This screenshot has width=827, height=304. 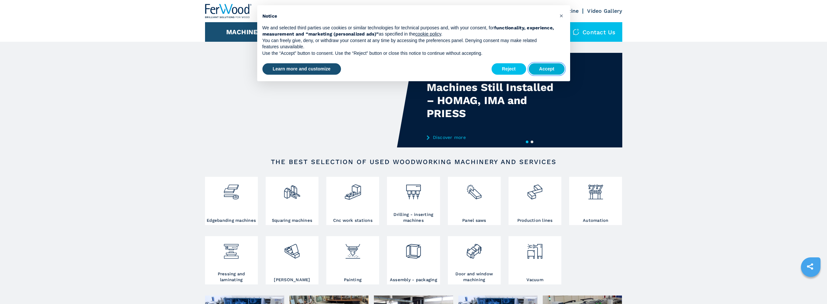 What do you see at coordinates (547, 69) in the screenshot?
I see `button: Accept` at bounding box center [547, 69].